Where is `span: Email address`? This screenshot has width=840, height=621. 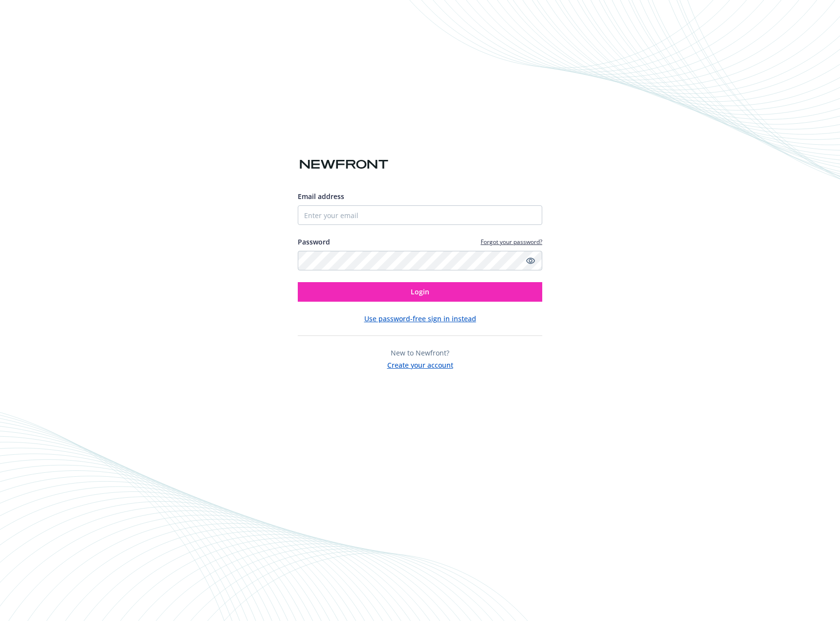 span: Email address is located at coordinates (321, 196).